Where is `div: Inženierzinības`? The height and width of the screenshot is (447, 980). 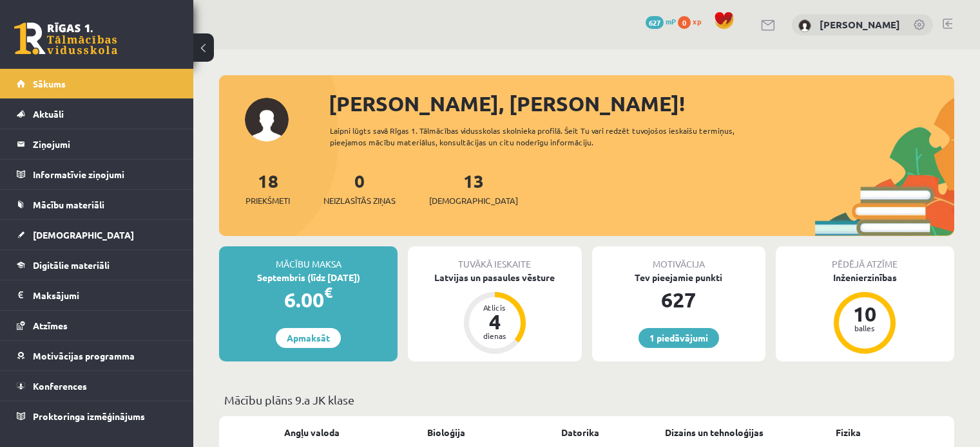 div: Inženierzinības is located at coordinates (864, 277).